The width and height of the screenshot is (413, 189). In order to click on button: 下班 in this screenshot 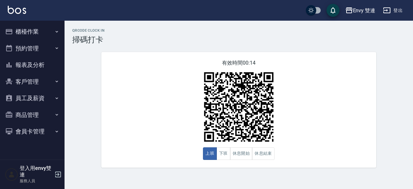, I will do `click(223, 153)`.